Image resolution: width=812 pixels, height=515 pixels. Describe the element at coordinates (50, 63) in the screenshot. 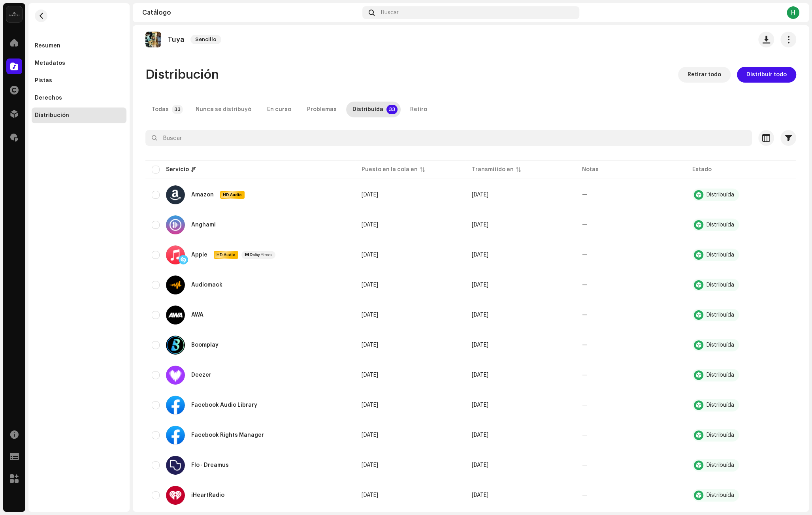

I see `div: Metadatos` at that location.